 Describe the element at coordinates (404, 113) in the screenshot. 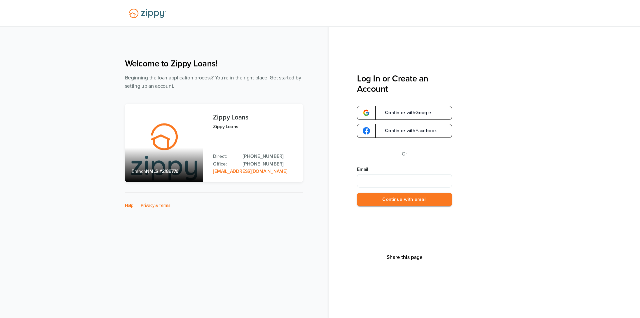

I see `span: Continue with Google` at that location.